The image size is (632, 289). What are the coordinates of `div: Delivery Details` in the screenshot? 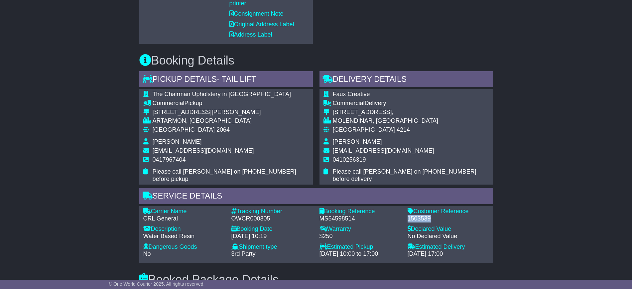 It's located at (406, 80).